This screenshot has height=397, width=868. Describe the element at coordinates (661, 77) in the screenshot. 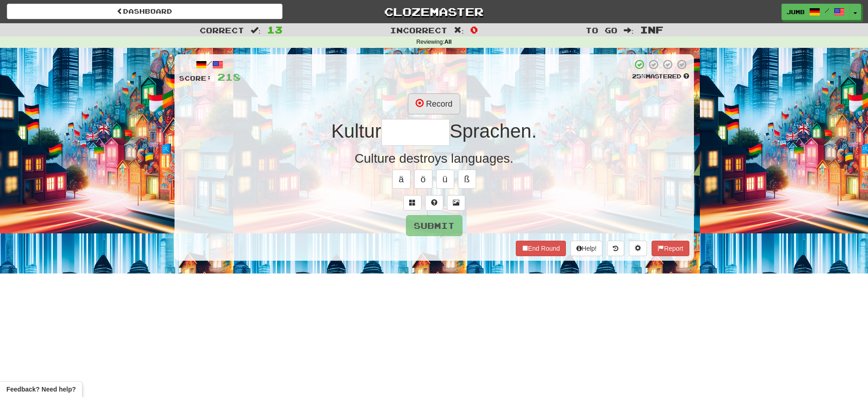

I see `div: Mastered` at that location.